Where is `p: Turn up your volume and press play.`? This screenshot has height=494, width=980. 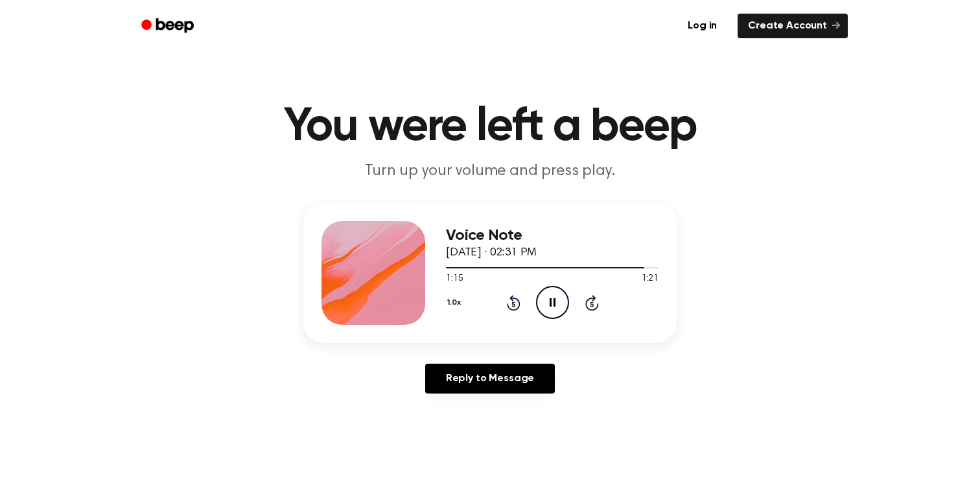
p: Turn up your volume and press play. is located at coordinates (490, 171).